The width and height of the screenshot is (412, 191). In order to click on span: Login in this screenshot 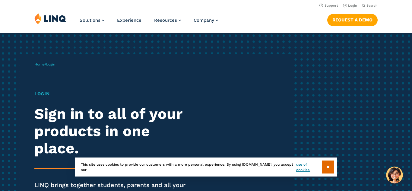, I will do `click(51, 64)`.